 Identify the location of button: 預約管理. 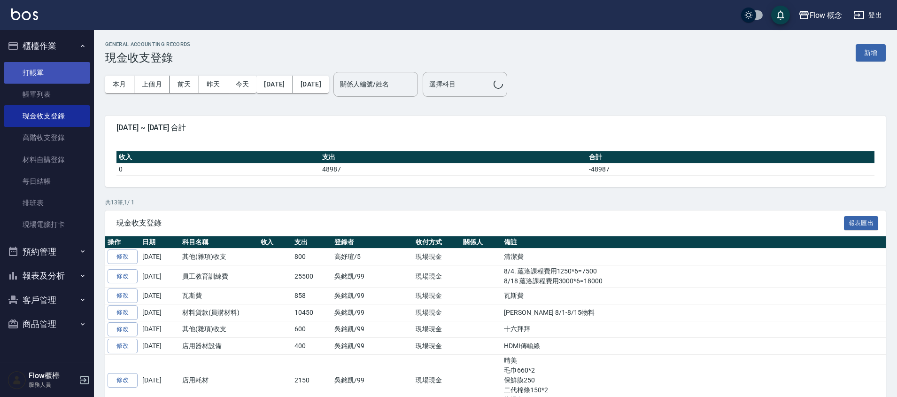
(47, 252).